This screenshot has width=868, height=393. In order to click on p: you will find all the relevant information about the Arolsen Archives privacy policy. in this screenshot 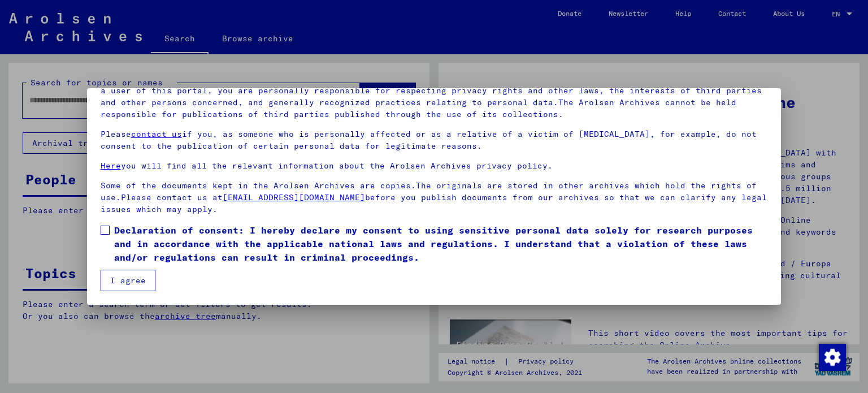, I will do `click(434, 166)`.